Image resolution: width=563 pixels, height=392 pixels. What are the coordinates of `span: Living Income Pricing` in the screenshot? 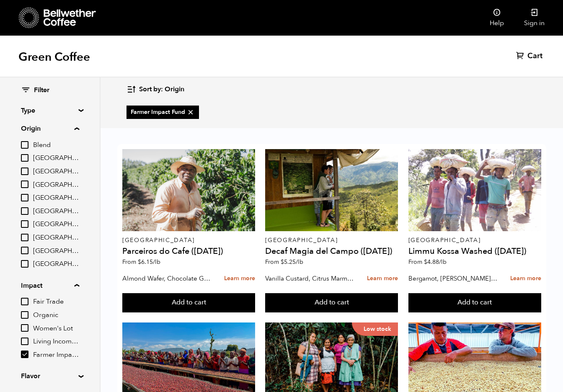 It's located at (56, 342).